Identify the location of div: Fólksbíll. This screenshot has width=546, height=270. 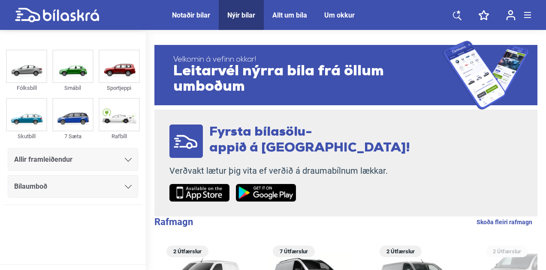
(27, 88).